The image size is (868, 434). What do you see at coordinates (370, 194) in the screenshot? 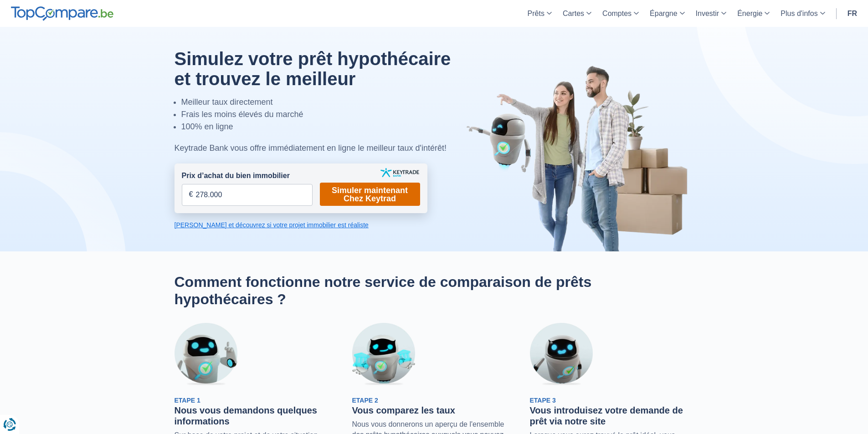
I see `a: Simuler maintenant Chez Keytrad` at bounding box center [370, 194].